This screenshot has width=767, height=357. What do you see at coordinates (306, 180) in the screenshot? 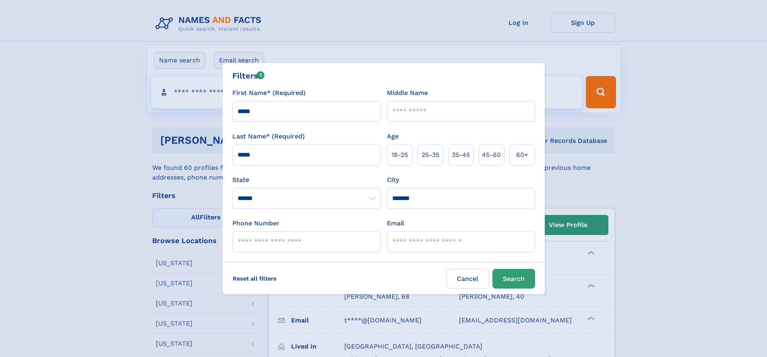
I see `label: State` at bounding box center [306, 180].